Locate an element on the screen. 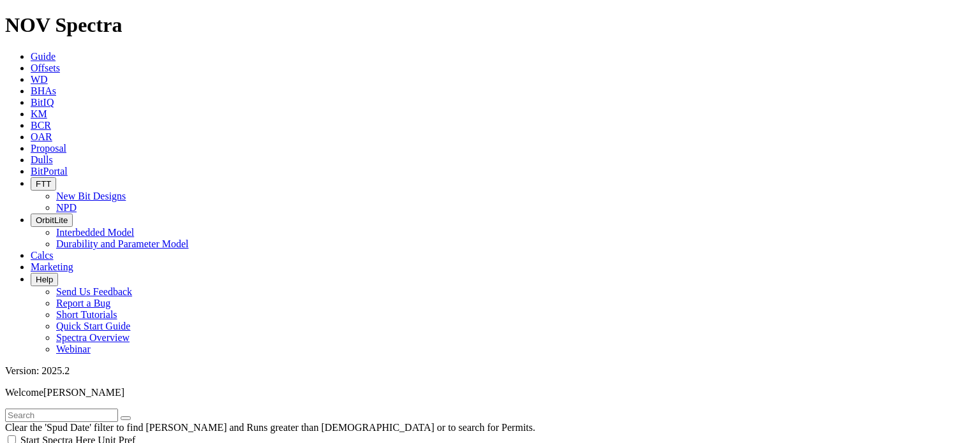 This screenshot has height=443, width=980. span: Help is located at coordinates (44, 280).